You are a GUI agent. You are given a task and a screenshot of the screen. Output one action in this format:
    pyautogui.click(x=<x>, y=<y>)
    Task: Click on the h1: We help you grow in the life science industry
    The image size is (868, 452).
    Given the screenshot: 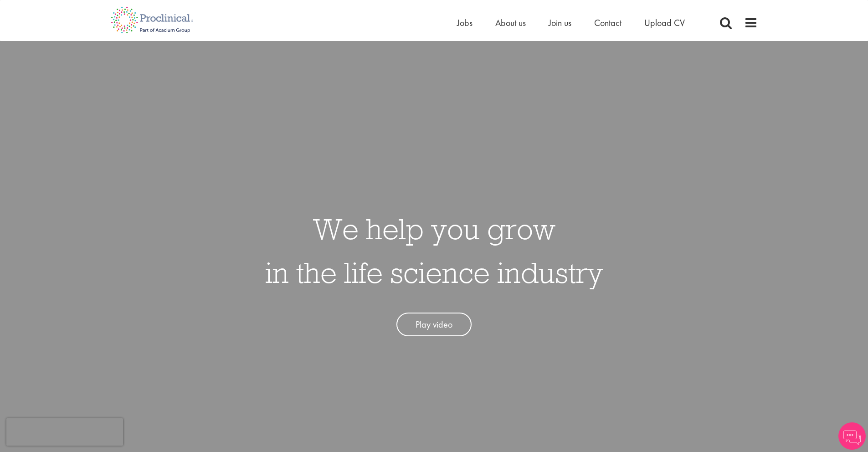 What is the action you would take?
    pyautogui.click(x=434, y=250)
    